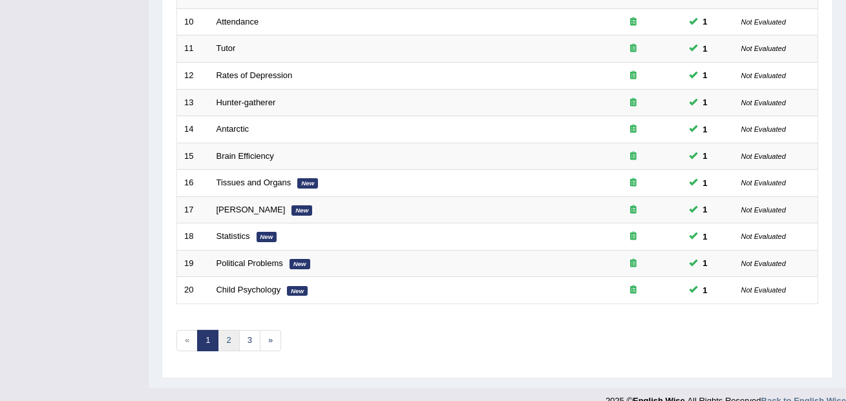 The image size is (846, 401). Describe the element at coordinates (249, 290) in the screenshot. I see `a: Child Psychology` at that location.